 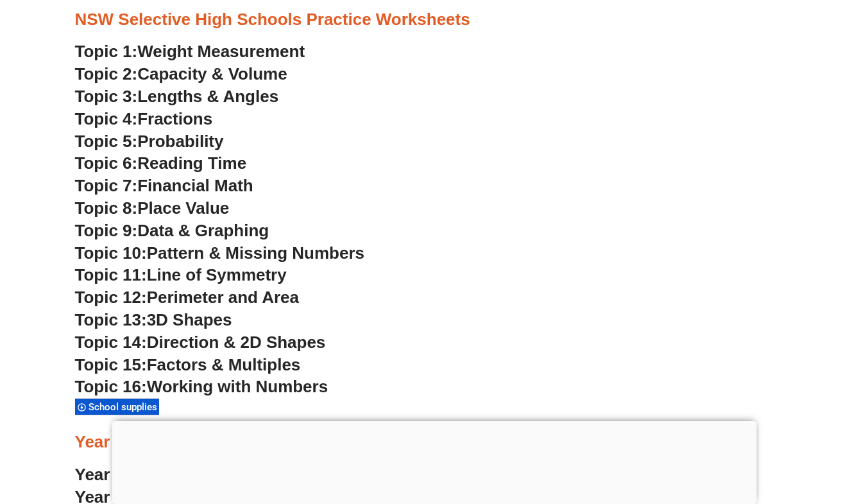 What do you see at coordinates (172, 230) in the screenshot?
I see `a: Topic 9:Data & Graphing` at bounding box center [172, 230].